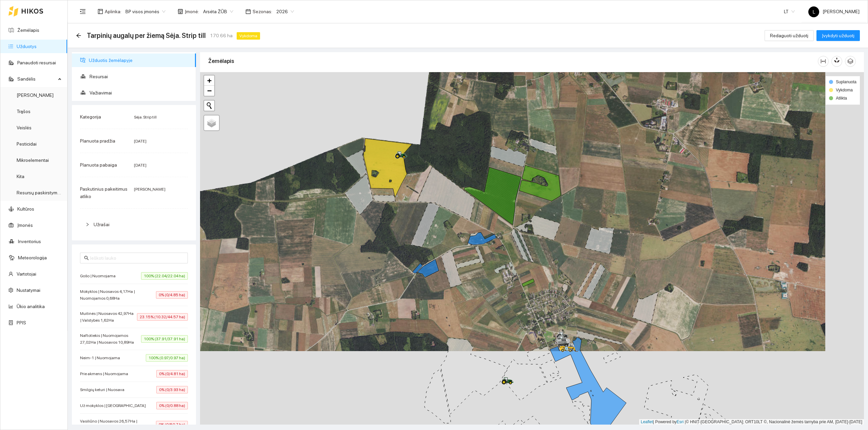 The height and width of the screenshot is (430, 868). What do you see at coordinates (211, 123) in the screenshot?
I see `a: Layers` at bounding box center [211, 123].